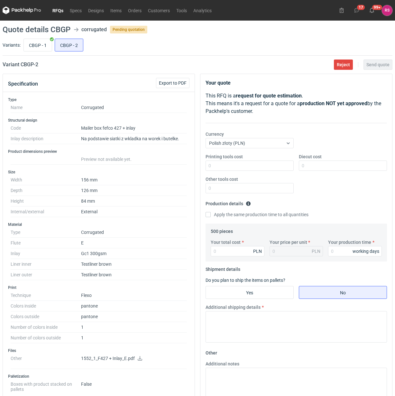 Image resolution: width=395 pixels, height=396 pixels. What do you see at coordinates (46, 361) in the screenshot?
I see `dt: Other` at bounding box center [46, 361].